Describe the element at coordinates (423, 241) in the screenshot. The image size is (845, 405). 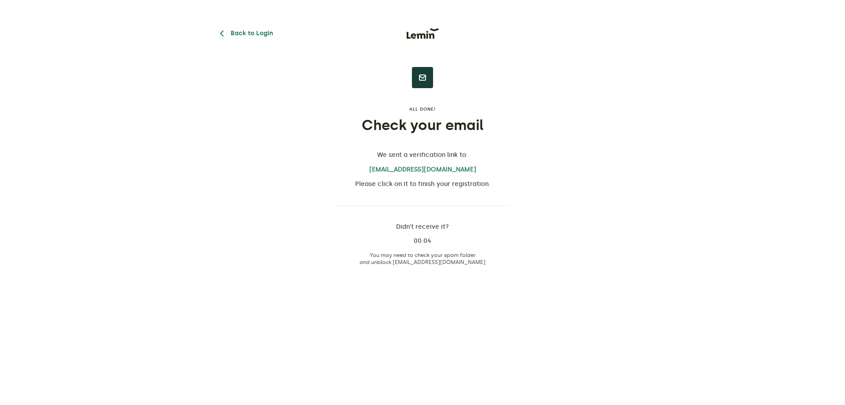
I see `p: 00:04` at that location.